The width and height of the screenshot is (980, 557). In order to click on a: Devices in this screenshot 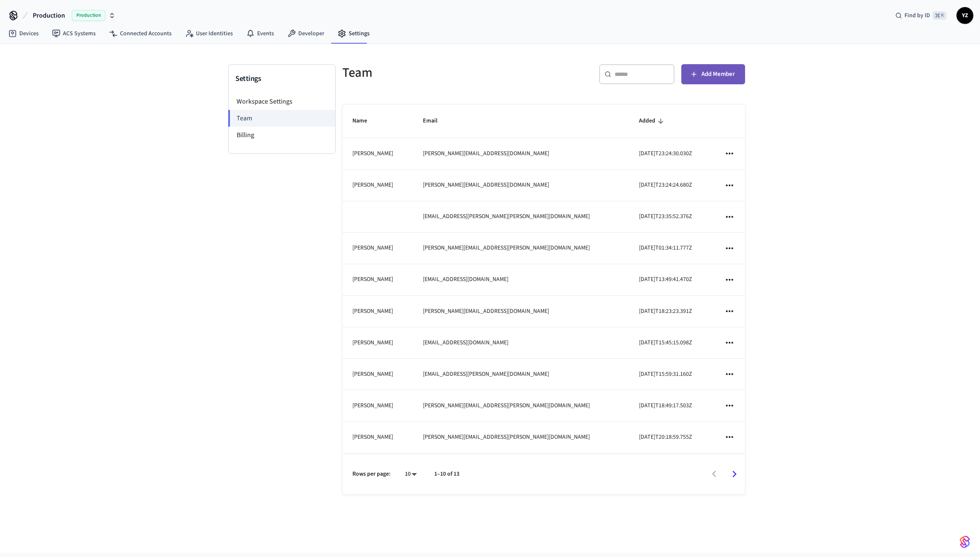, I will do `click(24, 34)`.